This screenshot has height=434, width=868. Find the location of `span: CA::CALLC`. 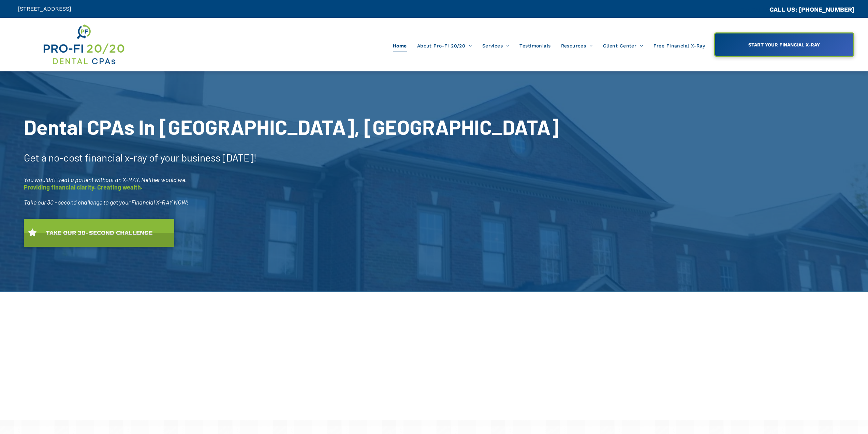

span: CA::CALLC is located at coordinates (755, 9).